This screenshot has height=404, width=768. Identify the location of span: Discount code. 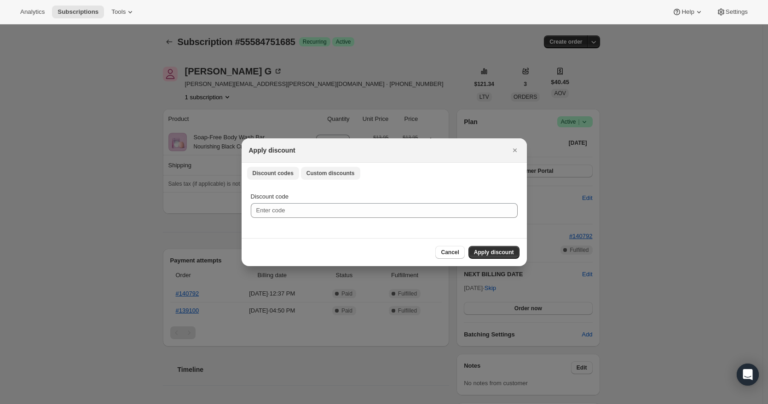
(270, 196).